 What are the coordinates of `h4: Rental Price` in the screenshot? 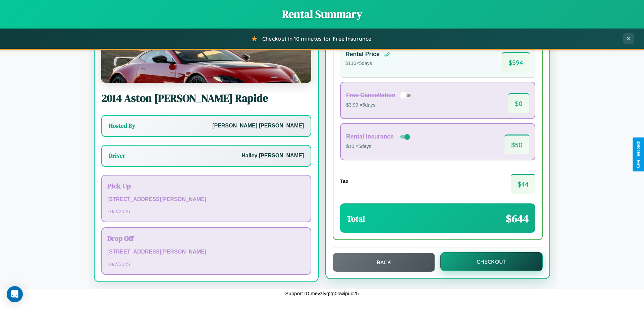 It's located at (363, 54).